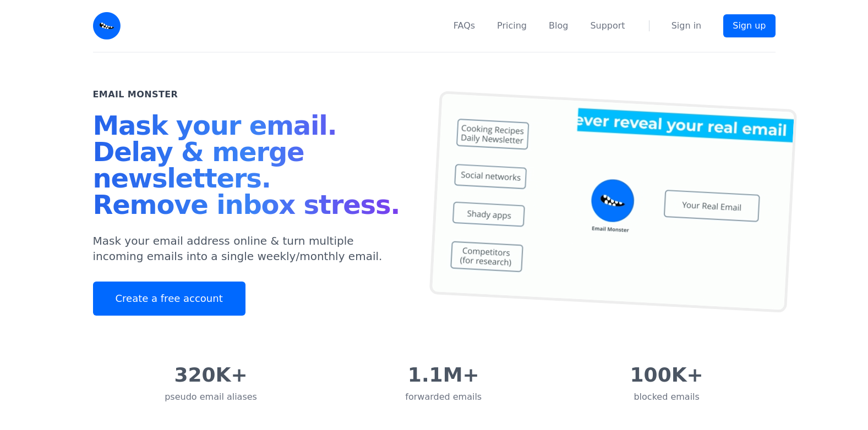  I want to click on h1: Mask your email. Delay & merge newsletters. Remove inbox stress., so click(250, 168).